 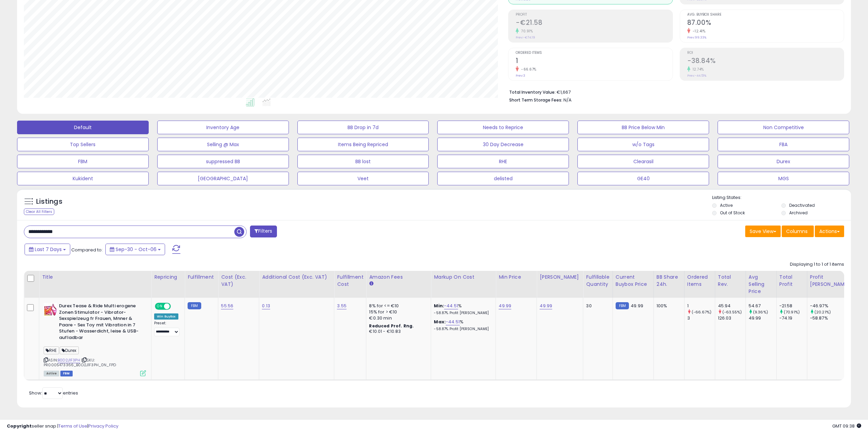 What do you see at coordinates (51, 350) in the screenshot?
I see `span: RHE` at bounding box center [51, 350].